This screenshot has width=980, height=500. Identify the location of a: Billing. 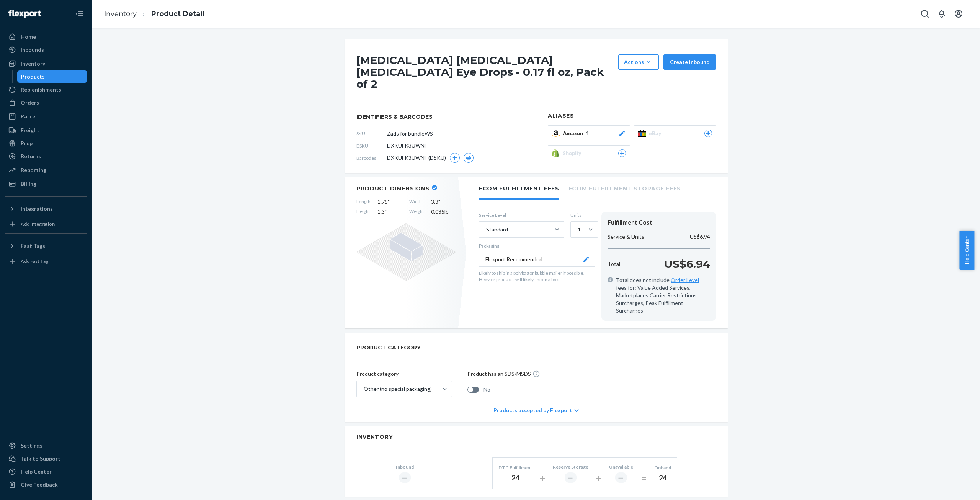
(46, 183).